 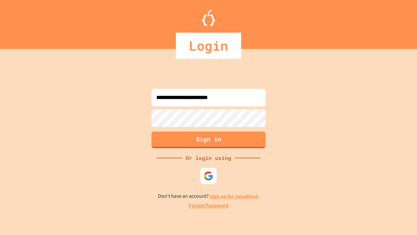 I want to click on button: Sign in, so click(x=209, y=140).